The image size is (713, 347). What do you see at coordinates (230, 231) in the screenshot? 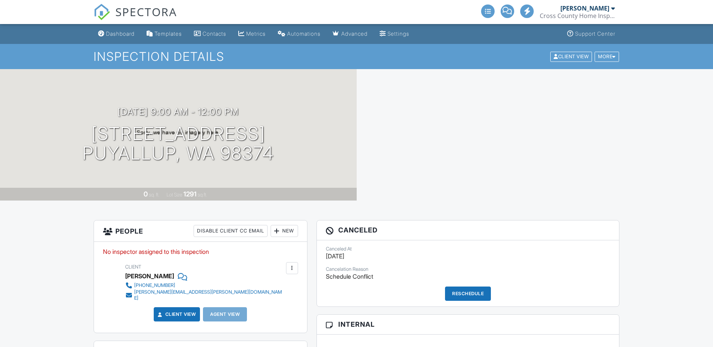
I see `div: Disable Client CC Email` at bounding box center [230, 231].